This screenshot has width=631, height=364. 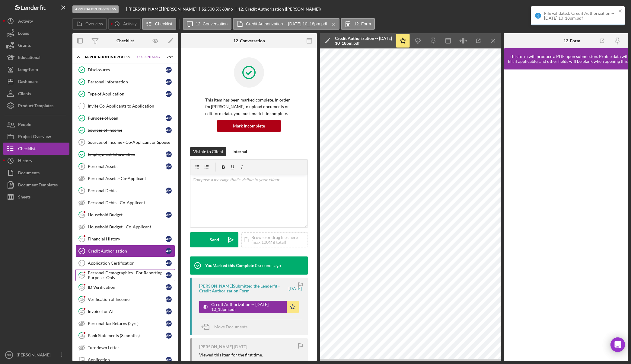 I want to click on a: Personal InformationAM, so click(x=126, y=82).